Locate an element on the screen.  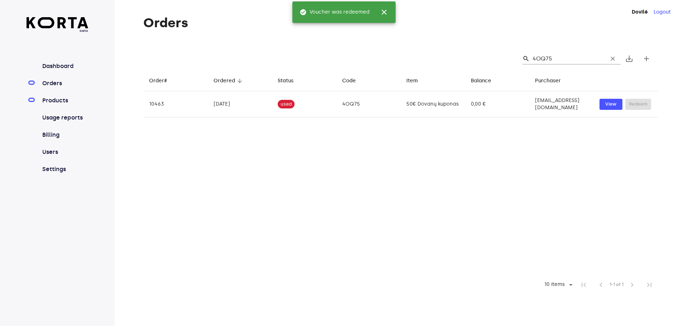
a: View is located at coordinates (611, 104).